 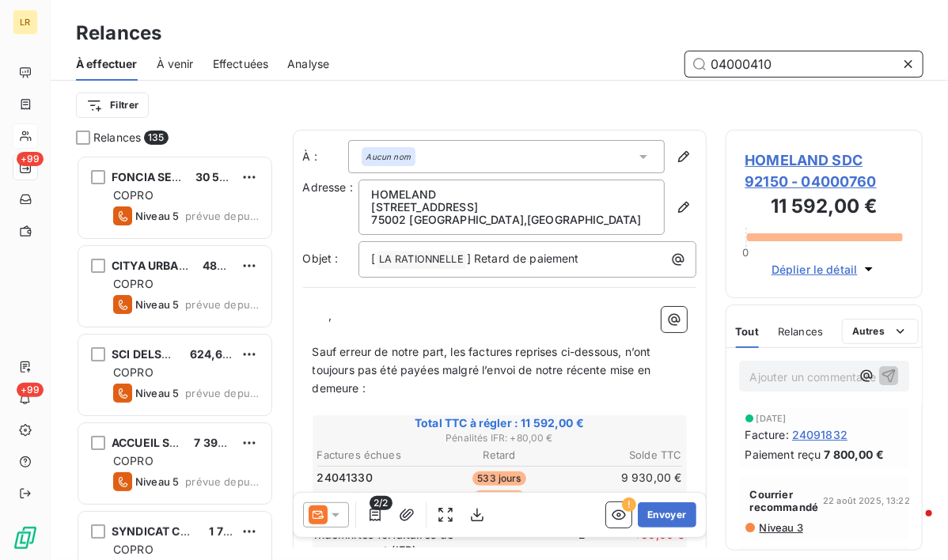 I want to click on span: Niveau 3, so click(x=780, y=528).